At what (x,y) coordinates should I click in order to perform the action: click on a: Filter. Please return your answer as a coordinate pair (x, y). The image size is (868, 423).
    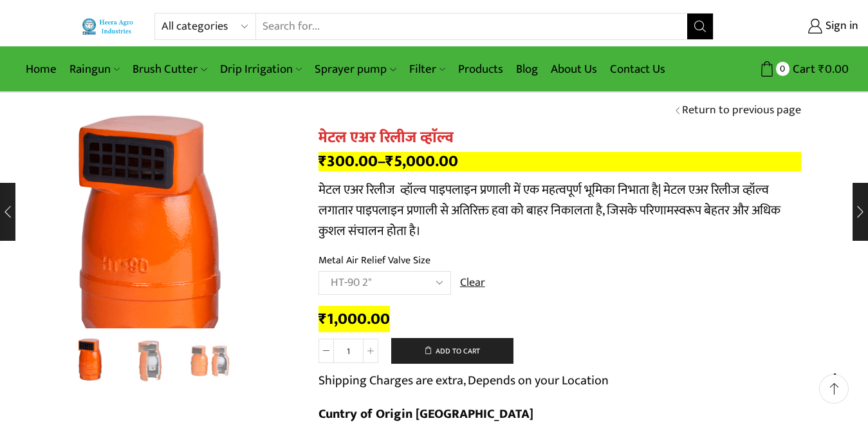
    Looking at the image, I should click on (428, 69).